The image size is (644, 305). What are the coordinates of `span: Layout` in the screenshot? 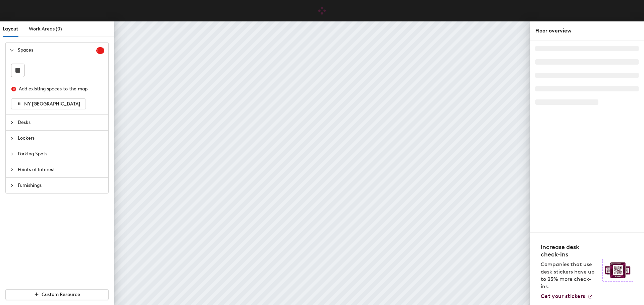 It's located at (10, 29).